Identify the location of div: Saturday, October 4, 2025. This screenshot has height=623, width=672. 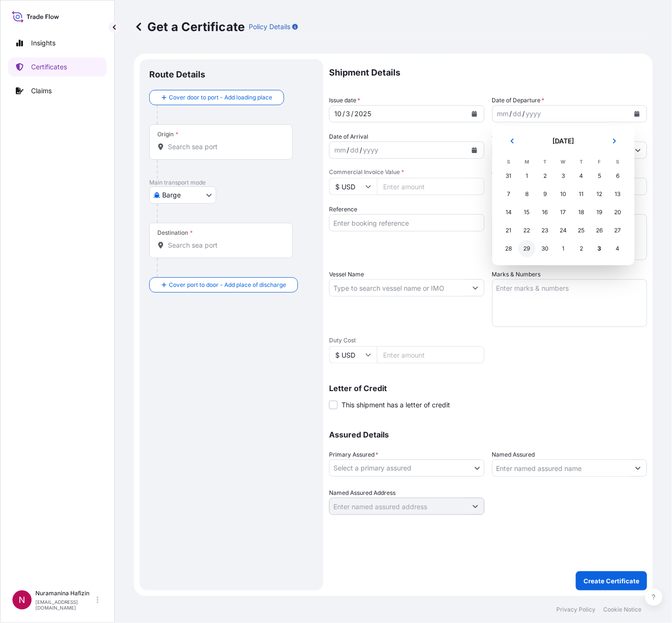
(618, 249).